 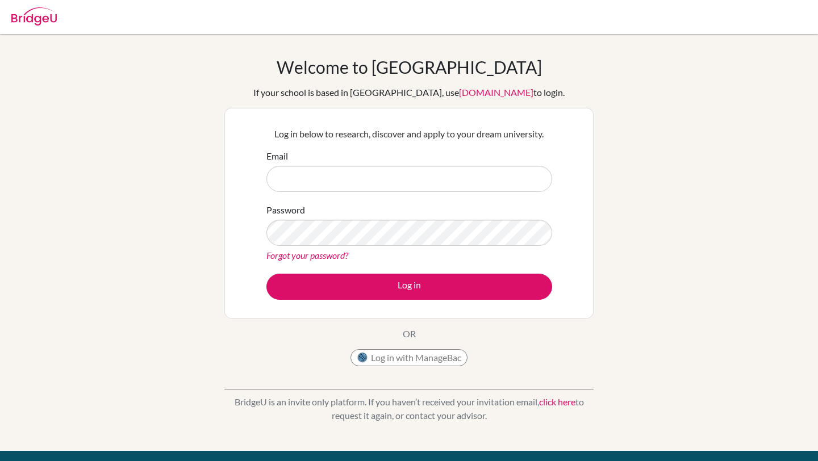 What do you see at coordinates (307, 255) in the screenshot?
I see `a: Forgot your password?` at bounding box center [307, 255].